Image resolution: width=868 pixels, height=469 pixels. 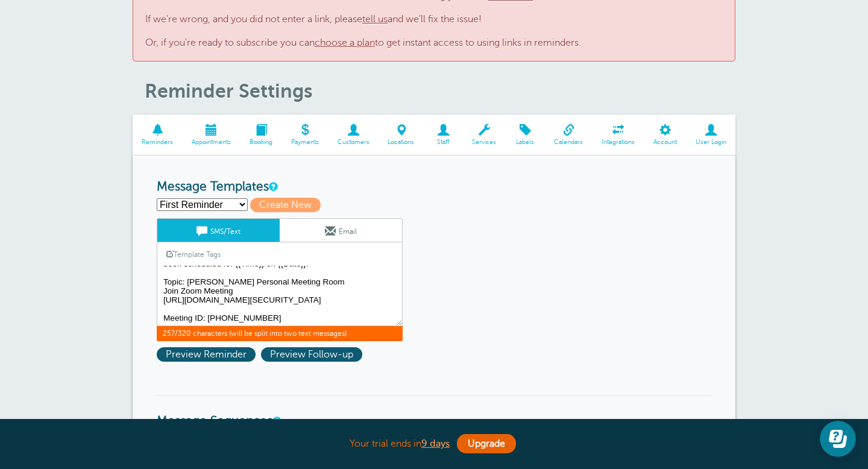 What do you see at coordinates (353, 142) in the screenshot?
I see `span: Customers` at bounding box center [353, 142].